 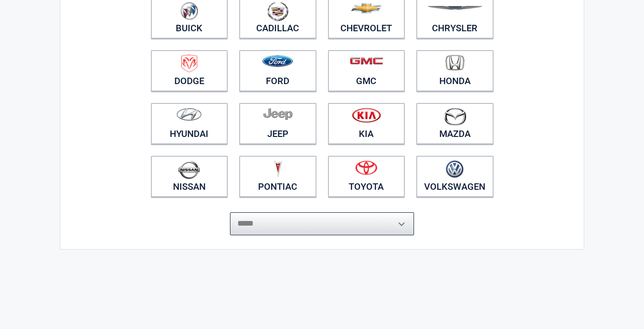 I want to click on a: Pontiac, so click(x=278, y=177).